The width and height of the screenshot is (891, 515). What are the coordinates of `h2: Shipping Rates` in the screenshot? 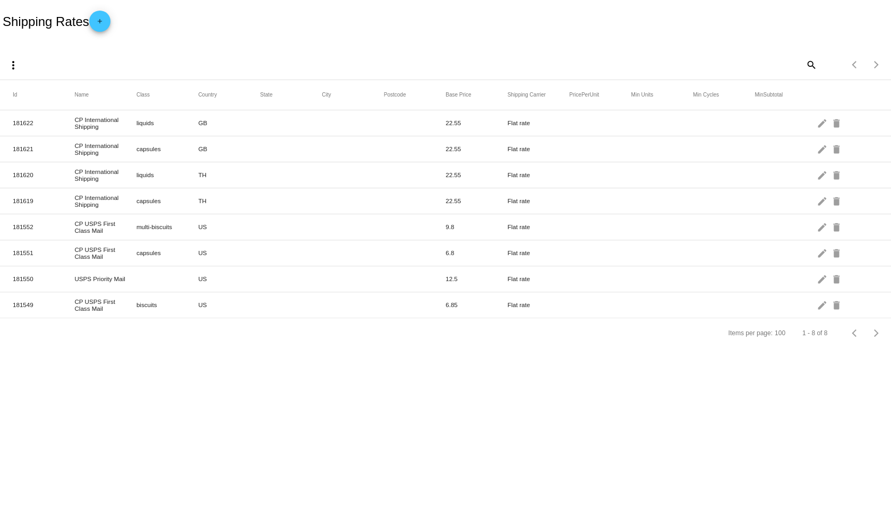 It's located at (56, 21).